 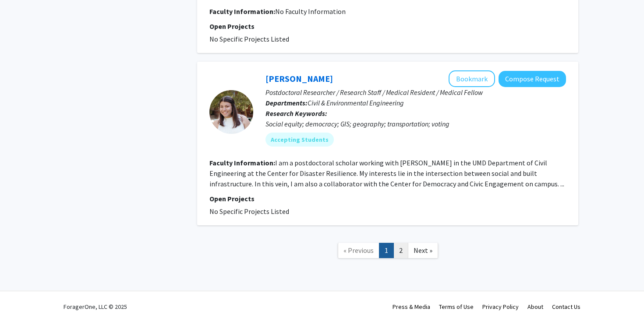 What do you see at coordinates (456, 306) in the screenshot?
I see `a: Terms of Use` at bounding box center [456, 306].